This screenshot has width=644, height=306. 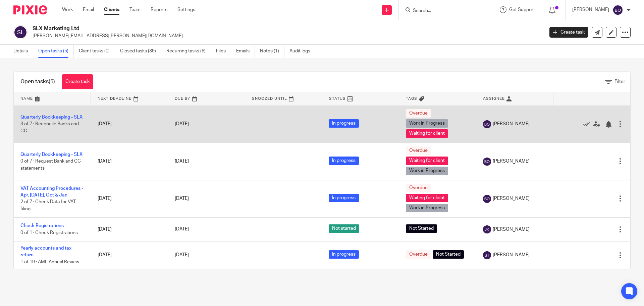 What do you see at coordinates (269, 98) in the screenshot?
I see `span: Snoozed Until` at bounding box center [269, 98].